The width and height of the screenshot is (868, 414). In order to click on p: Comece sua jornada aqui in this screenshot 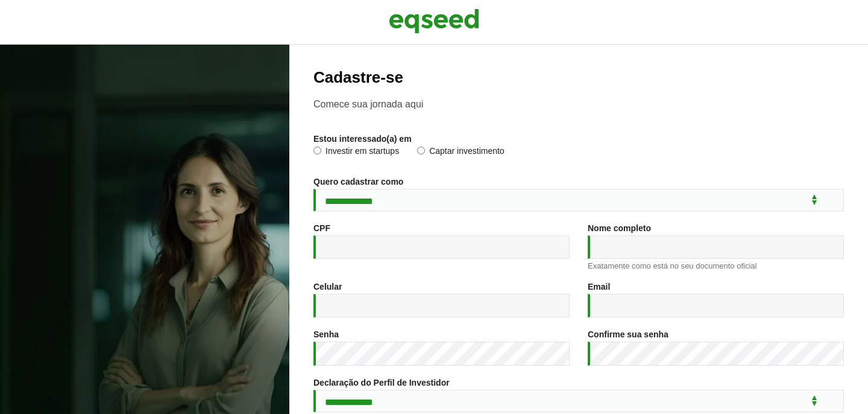, I will do `click(578, 104)`.